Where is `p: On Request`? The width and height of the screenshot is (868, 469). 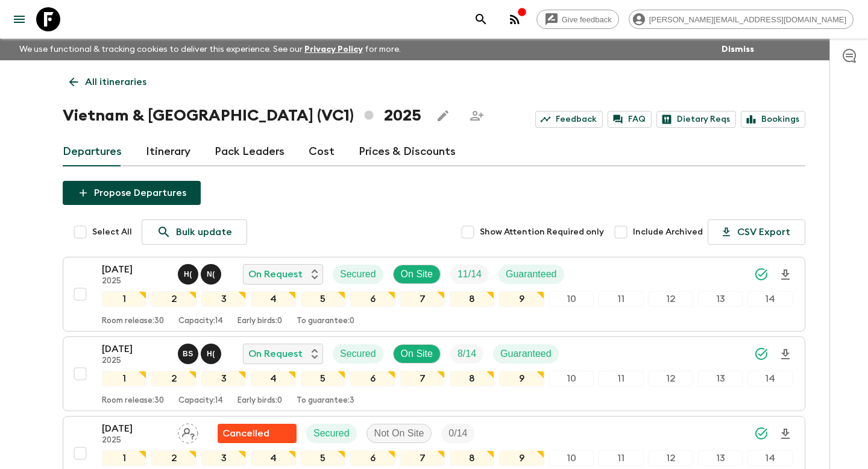 p: On Request is located at coordinates (275, 275).